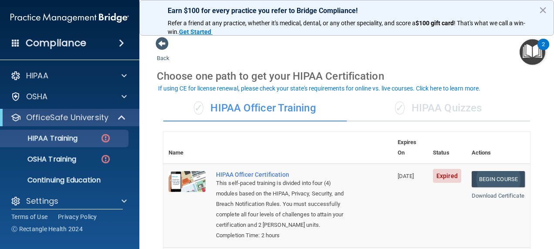  What do you see at coordinates (282, 175) in the screenshot?
I see `a: HIPAA Officer Certification` at bounding box center [282, 175].